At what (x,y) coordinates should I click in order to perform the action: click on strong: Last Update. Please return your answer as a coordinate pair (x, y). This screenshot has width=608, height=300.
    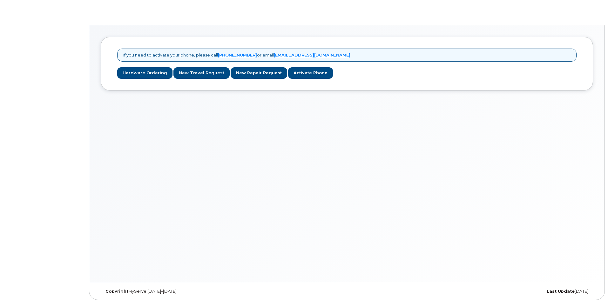
    Looking at the image, I should click on (561, 292).